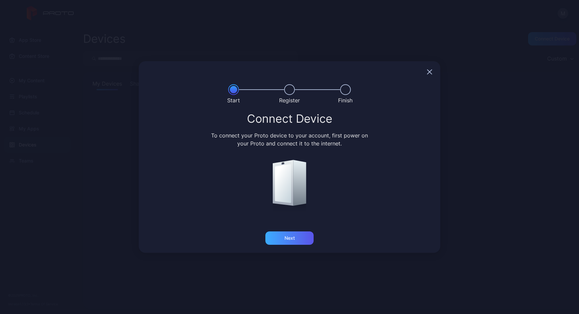  Describe the element at coordinates (345, 100) in the screenshot. I see `div: Finish` at that location.